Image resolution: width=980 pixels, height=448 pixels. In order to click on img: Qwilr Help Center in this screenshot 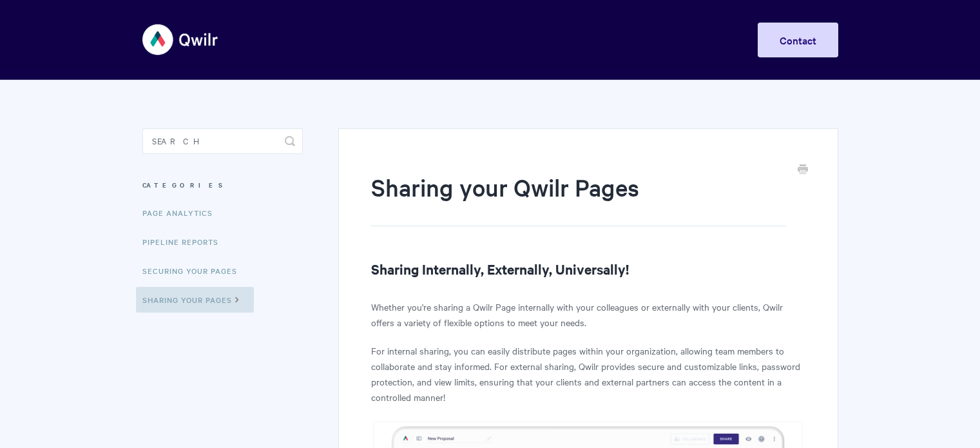, I will do `click(181, 40)`.